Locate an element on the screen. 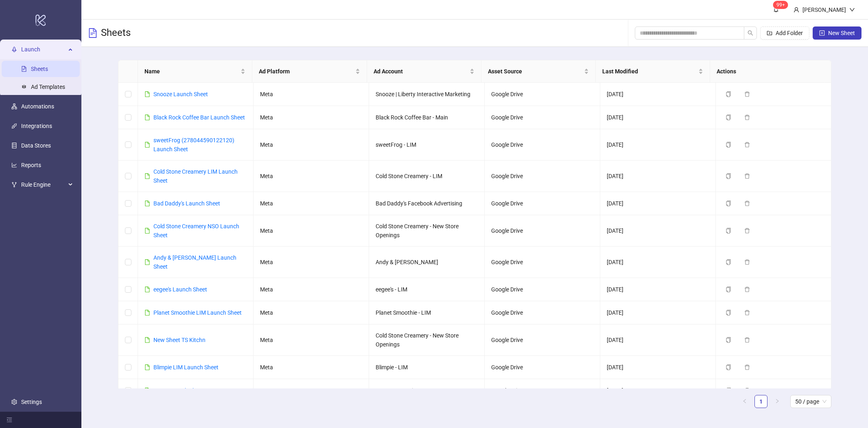  a: eegee's Launch Sheet is located at coordinates (181, 289).